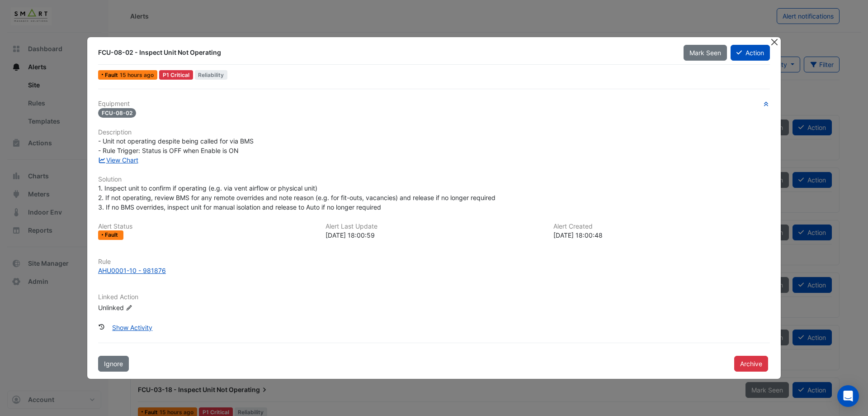  What do you see at coordinates (117, 113) in the screenshot?
I see `span: FCU-08-02` at bounding box center [117, 113].